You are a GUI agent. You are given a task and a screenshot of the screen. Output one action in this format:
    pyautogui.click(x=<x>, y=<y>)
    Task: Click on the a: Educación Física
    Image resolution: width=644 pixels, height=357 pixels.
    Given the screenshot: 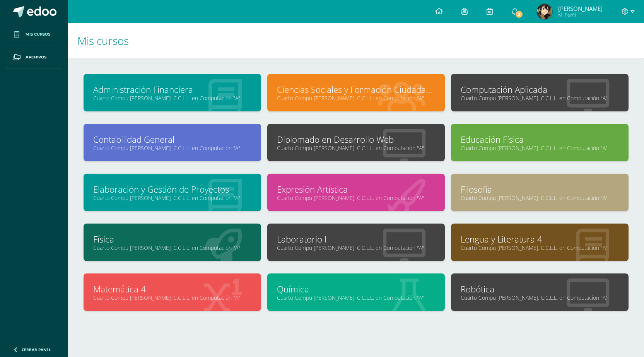 What is the action you would take?
    pyautogui.click(x=539, y=139)
    